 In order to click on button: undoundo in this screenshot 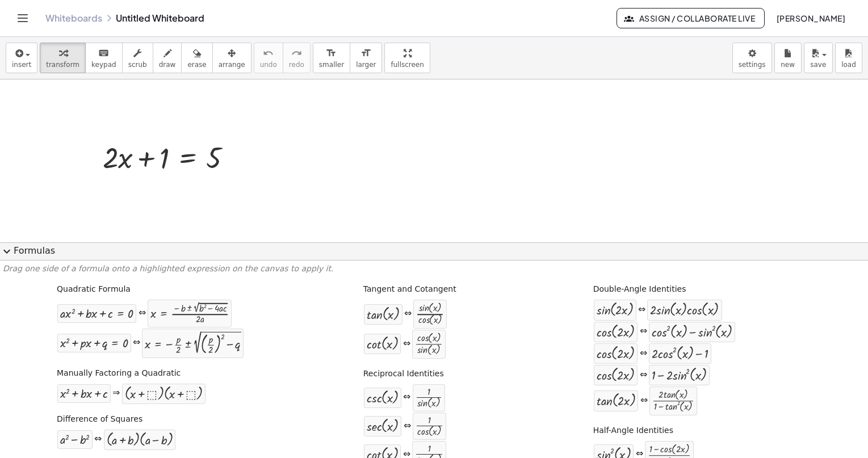, I will do `click(268, 58)`.